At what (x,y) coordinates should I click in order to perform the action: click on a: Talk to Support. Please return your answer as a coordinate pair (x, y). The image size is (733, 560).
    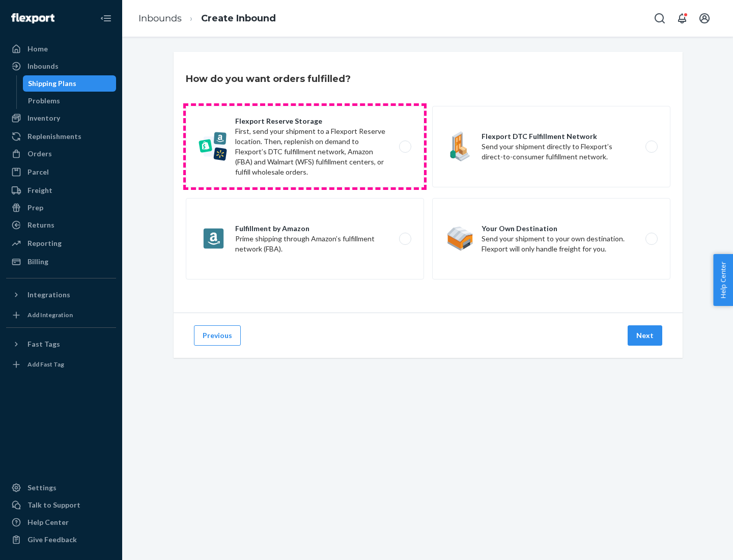
    Looking at the image, I should click on (61, 505).